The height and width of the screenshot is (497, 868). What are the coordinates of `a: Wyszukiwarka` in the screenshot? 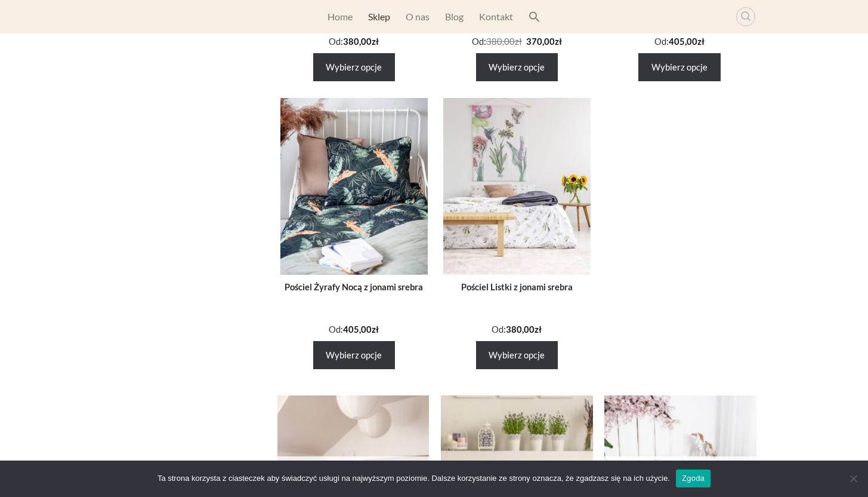 It's located at (745, 17).